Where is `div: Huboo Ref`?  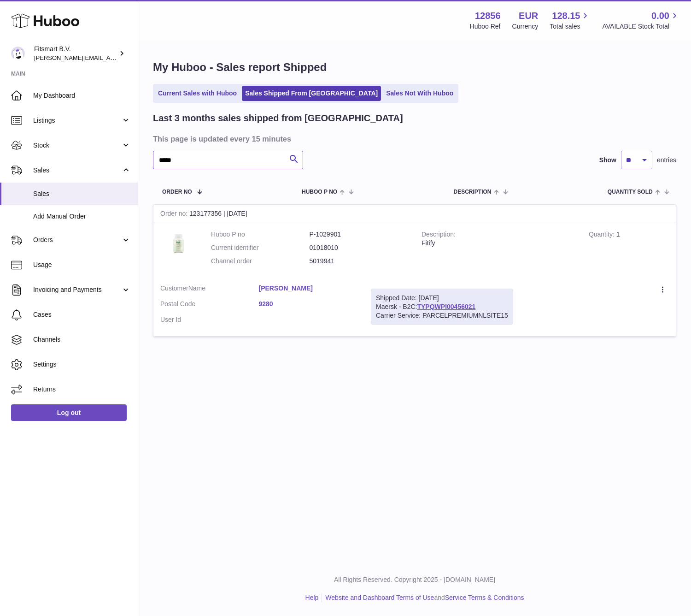
div: Huboo Ref is located at coordinates (486, 26).